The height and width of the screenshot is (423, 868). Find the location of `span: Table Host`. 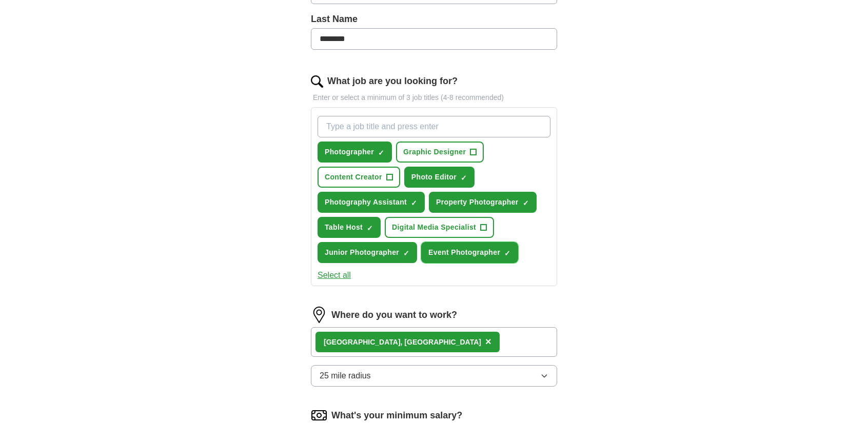

span: Table Host is located at coordinates (343, 227).